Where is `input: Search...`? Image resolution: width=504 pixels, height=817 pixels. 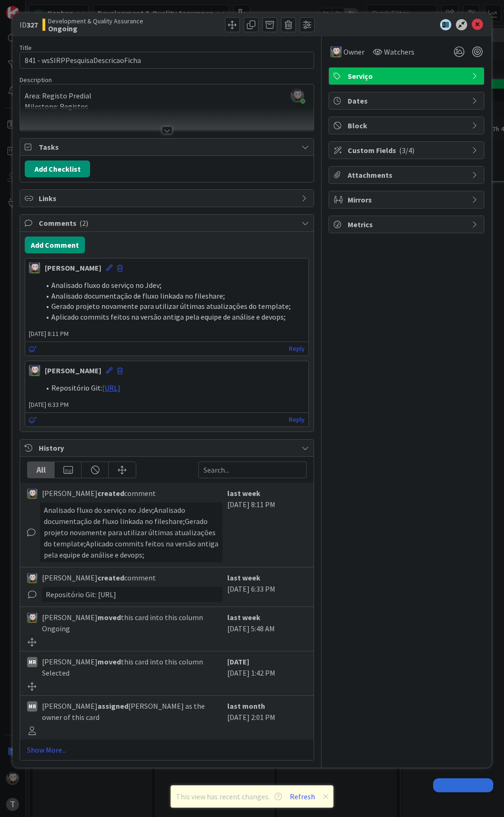
input: Search... is located at coordinates (252, 470).